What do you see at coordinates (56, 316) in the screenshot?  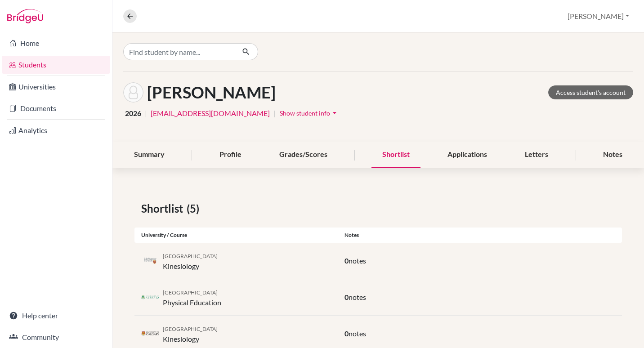 I see `a: Help center` at bounding box center [56, 316].